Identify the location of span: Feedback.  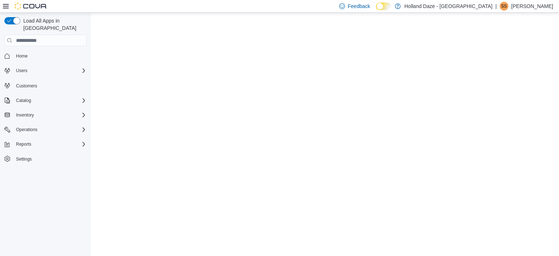
(359, 6).